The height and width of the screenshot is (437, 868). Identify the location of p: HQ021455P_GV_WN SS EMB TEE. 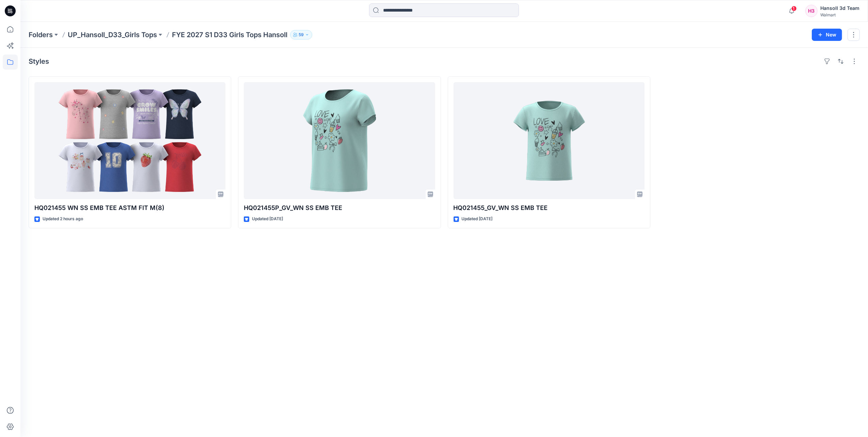
(339, 208).